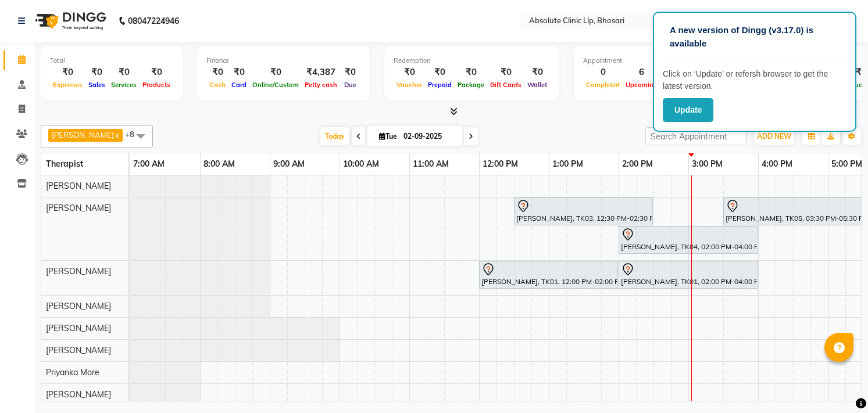 Image resolution: width=868 pixels, height=413 pixels. I want to click on a: 7:00 AM, so click(149, 164).